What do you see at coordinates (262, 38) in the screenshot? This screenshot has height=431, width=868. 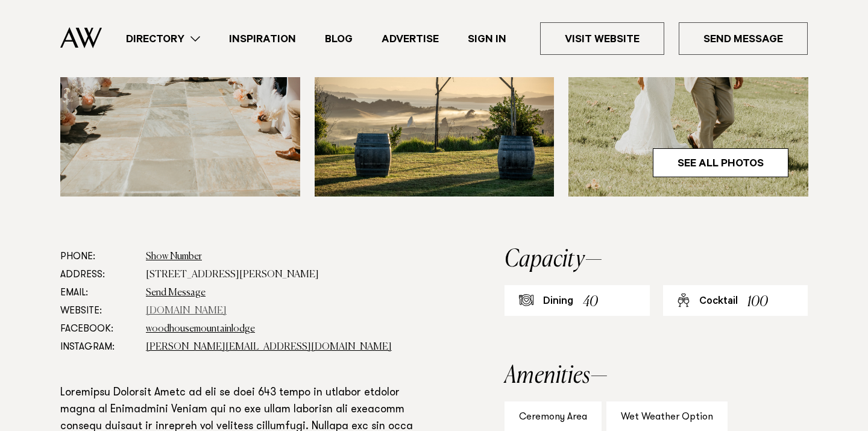 I see `a: Inspiration` at bounding box center [262, 38].